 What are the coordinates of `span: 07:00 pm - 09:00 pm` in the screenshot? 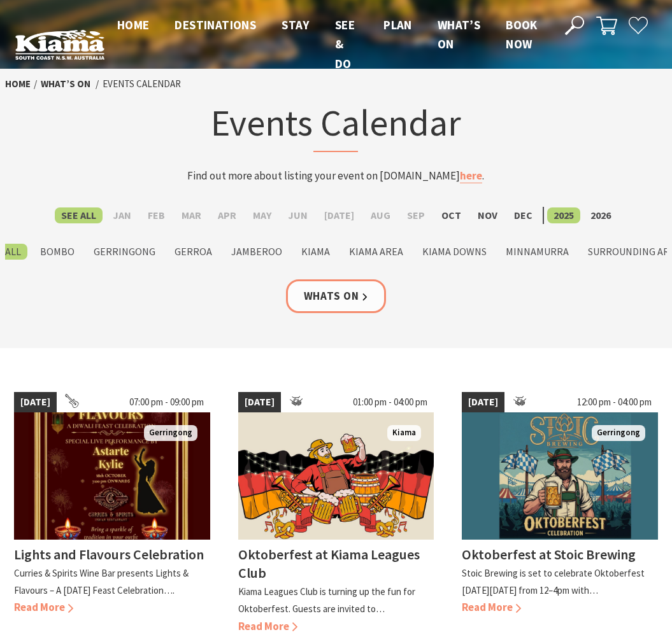 It's located at (166, 403).